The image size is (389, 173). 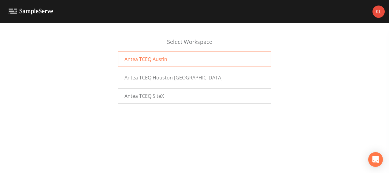 I want to click on div: Select Workspace, so click(x=195, y=44).